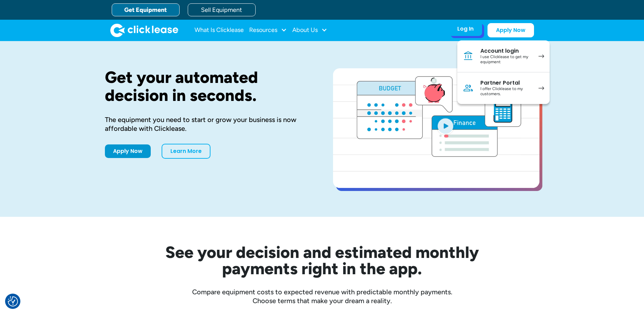  Describe the element at coordinates (506, 91) in the screenshot. I see `div: I offer Clicklease to my customers.` at that location.